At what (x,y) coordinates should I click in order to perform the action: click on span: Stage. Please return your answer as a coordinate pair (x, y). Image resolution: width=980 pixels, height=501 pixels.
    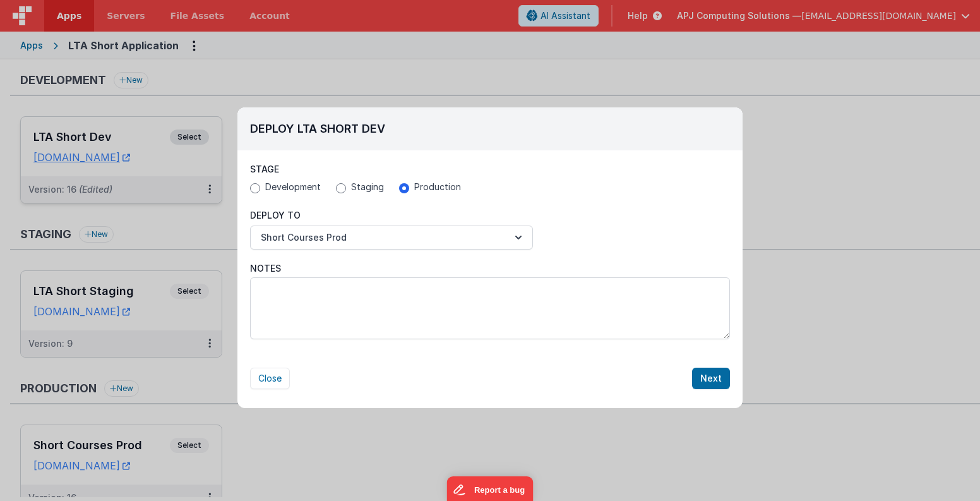
    Looking at the image, I should click on (265, 168).